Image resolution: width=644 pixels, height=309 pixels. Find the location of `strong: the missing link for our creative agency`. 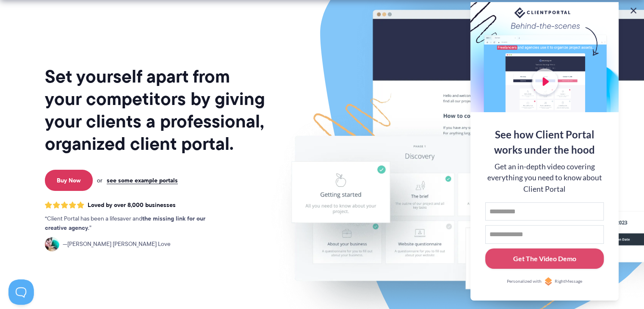

strong: the missing link for our creative agency is located at coordinates (125, 223).